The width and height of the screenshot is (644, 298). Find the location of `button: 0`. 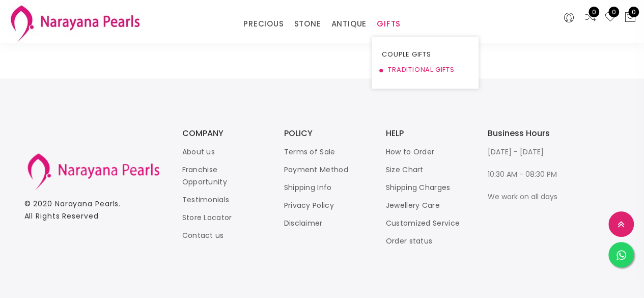

button: 0 is located at coordinates (630, 18).